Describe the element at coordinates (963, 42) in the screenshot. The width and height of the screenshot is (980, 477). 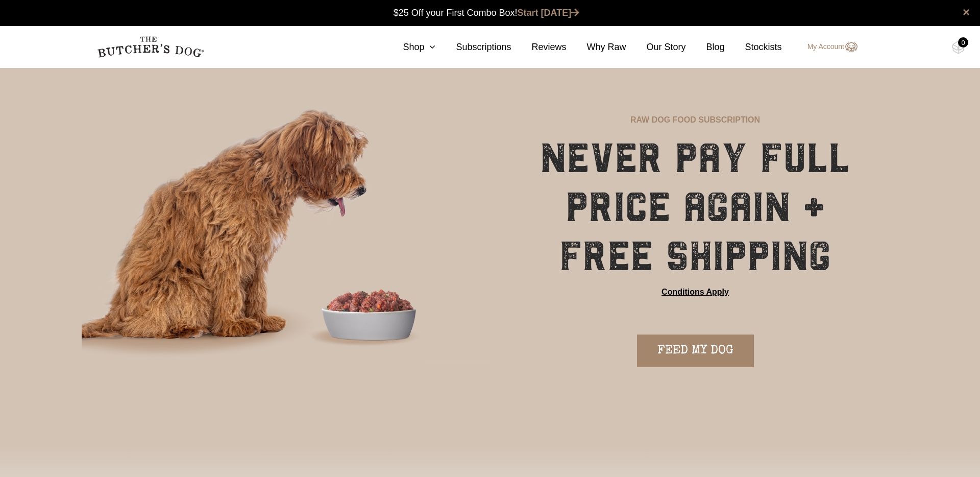
I see `div: 0` at that location.